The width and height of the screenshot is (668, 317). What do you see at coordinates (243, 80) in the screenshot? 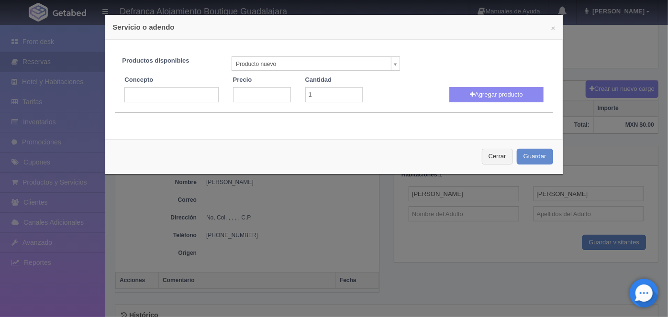
I see `label: Precio` at bounding box center [243, 80].